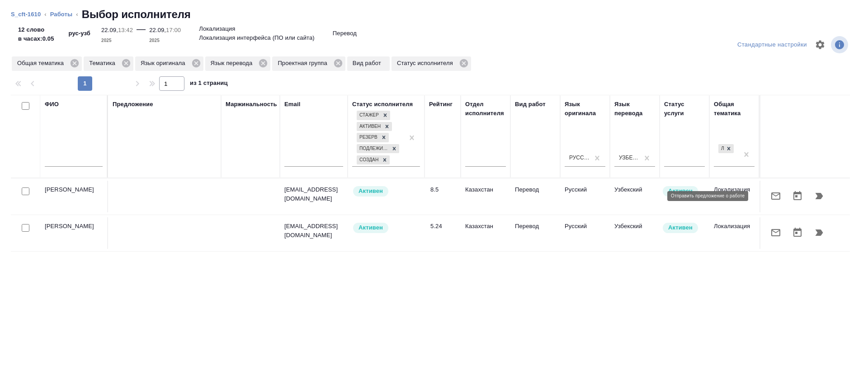  I want to click on div: 5.24, so click(443, 226).